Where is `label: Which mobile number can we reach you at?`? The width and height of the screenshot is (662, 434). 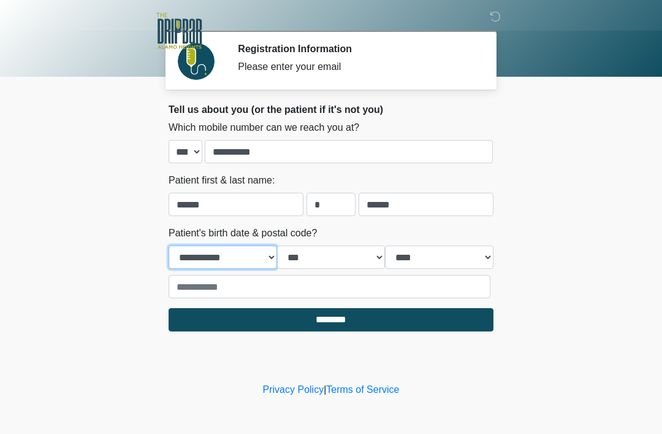 label: Which mobile number can we reach you at? is located at coordinates (264, 128).